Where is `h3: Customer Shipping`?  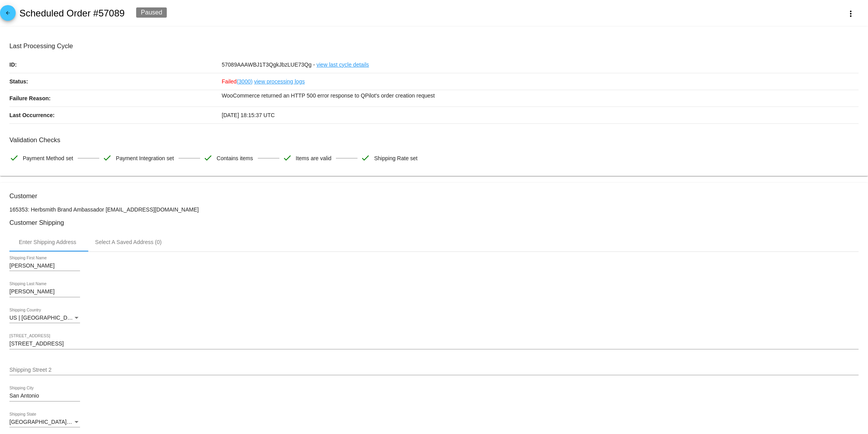 h3: Customer Shipping is located at coordinates (434, 223).